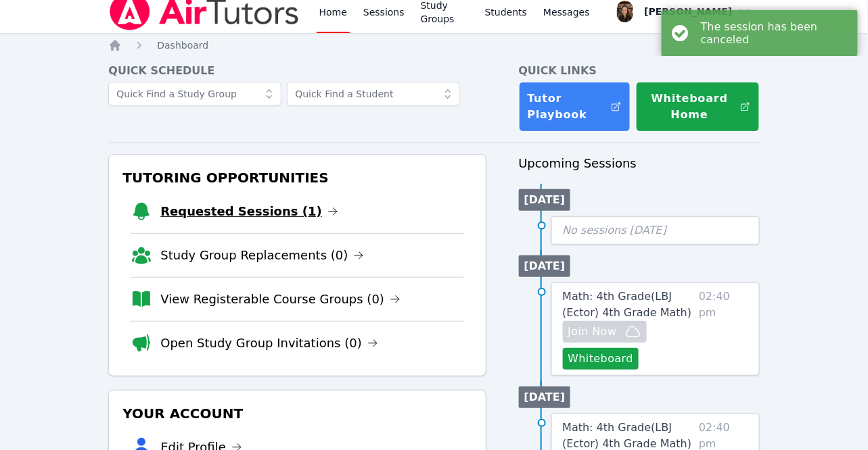 The width and height of the screenshot is (868, 450). Describe the element at coordinates (374, 94) in the screenshot. I see `input: Quick Find a Student` at that location.